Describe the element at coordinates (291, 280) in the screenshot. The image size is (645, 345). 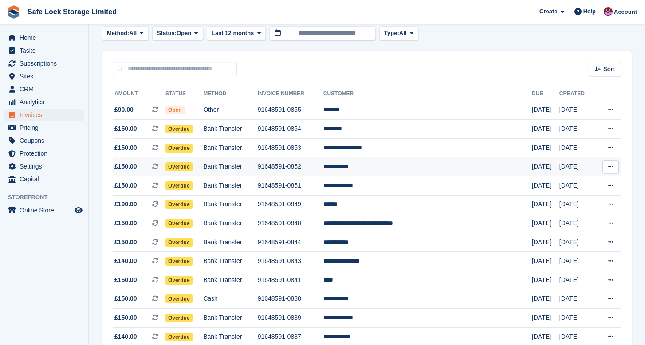
I see `td: 91648591-0841` at that location.